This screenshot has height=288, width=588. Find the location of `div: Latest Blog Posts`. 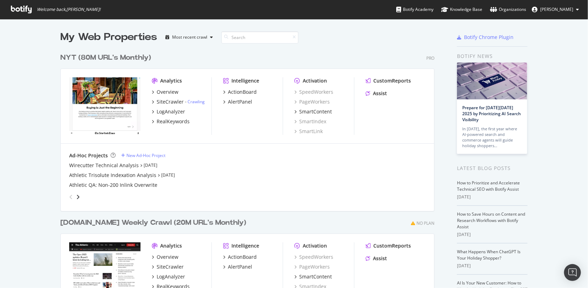

div: Latest Blog Posts is located at coordinates (492, 168).